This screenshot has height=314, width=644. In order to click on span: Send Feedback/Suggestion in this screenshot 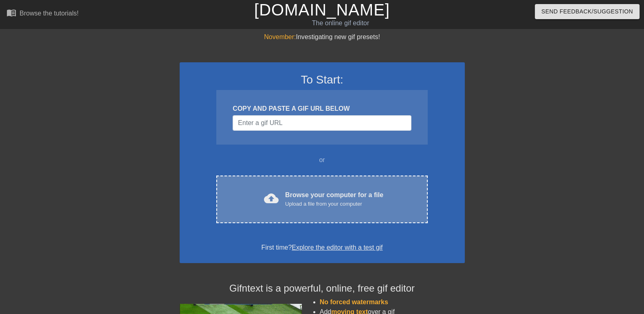, I will do `click(587, 11)`.